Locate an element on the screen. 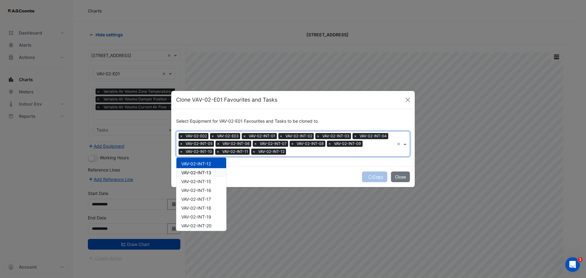 The height and width of the screenshot is (278, 586). span: VAV-02-INT-02 is located at coordinates (299, 136).